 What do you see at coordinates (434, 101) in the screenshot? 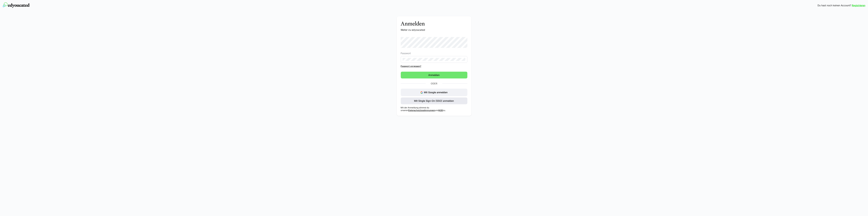
I see `button: Mit Single Sign-On (SSO) anmelden` at bounding box center [434, 101].